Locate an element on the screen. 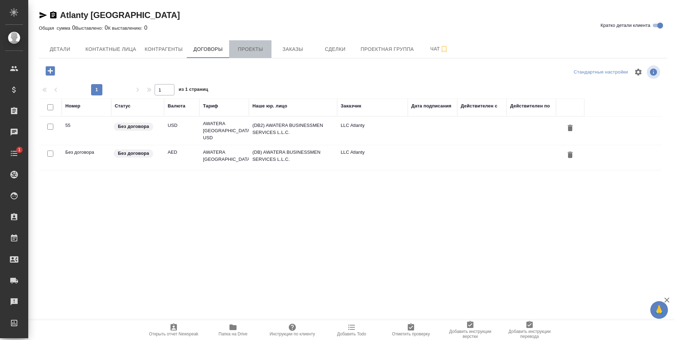 This screenshot has height=340, width=675. p: Выставлено: is located at coordinates (90, 28).